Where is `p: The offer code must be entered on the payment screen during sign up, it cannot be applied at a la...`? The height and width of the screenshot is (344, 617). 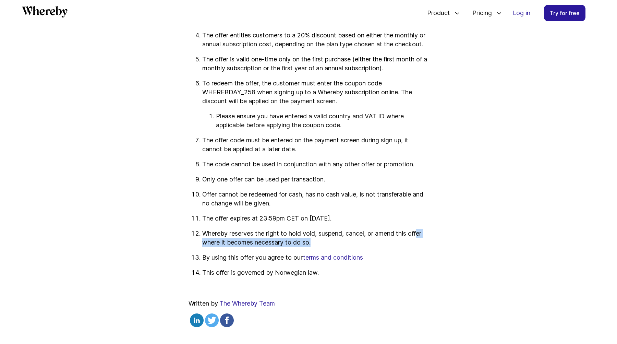
p: The offer code must be entered on the payment screen during sign up, it cannot be applied at a la... is located at coordinates (315, 145).